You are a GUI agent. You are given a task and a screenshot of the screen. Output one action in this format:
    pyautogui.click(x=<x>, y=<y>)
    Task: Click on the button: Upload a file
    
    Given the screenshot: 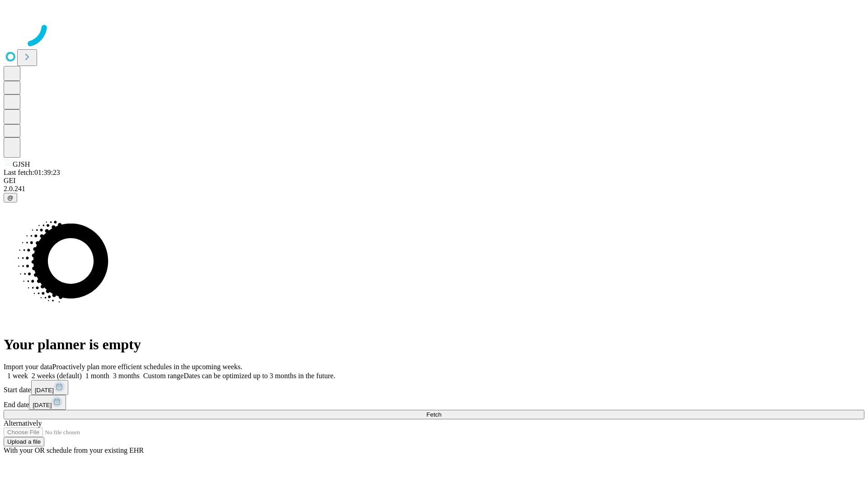 What is the action you would take?
    pyautogui.click(x=24, y=442)
    